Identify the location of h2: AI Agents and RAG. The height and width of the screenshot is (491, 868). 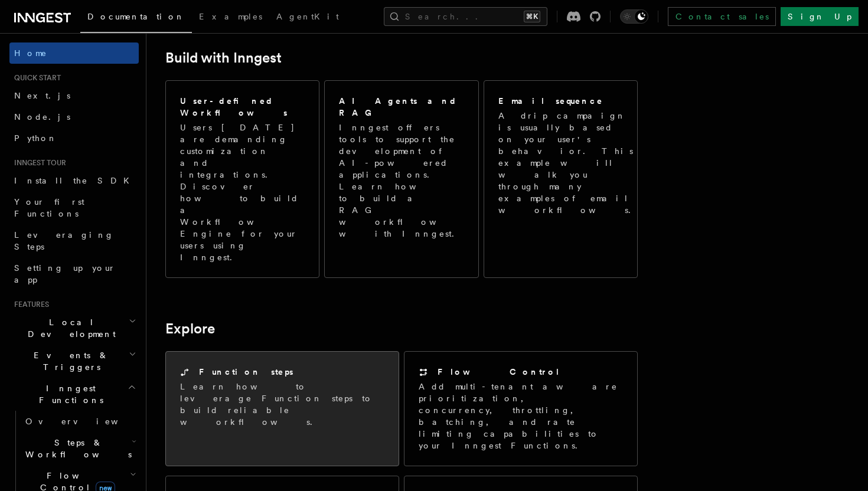
(402, 107).